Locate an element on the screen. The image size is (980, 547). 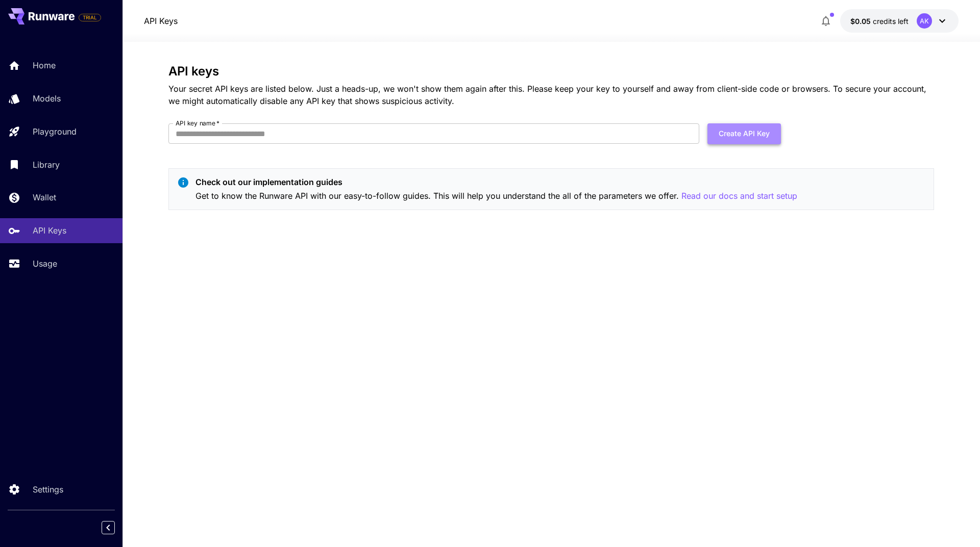
button: $0.05AK is located at coordinates (899, 21).